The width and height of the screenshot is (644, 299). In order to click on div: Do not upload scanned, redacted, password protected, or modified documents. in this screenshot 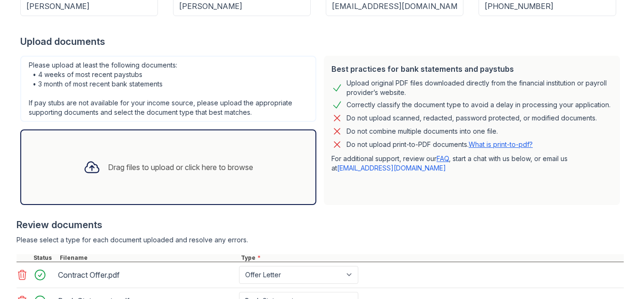, I will do `click(471, 118)`.